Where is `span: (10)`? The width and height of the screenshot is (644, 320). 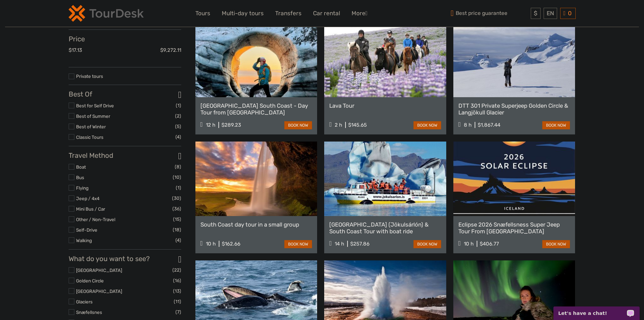 span: (10) is located at coordinates (177, 177).